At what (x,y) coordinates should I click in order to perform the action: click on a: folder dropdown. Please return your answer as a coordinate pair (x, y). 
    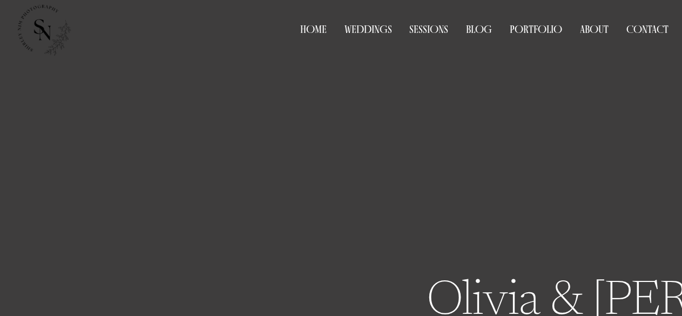
    Looking at the image, I should click on (535, 29).